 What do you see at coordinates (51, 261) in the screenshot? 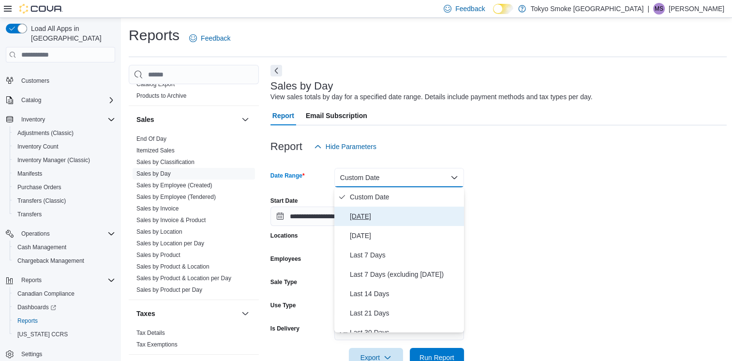
I see `a: Chargeback Management` at bounding box center [51, 261].